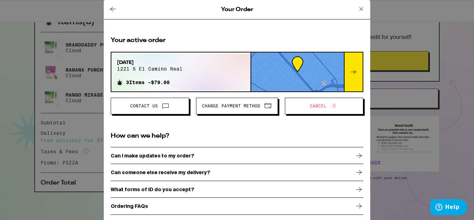 The height and width of the screenshot is (220, 474). Describe the element at coordinates (152, 155) in the screenshot. I see `p: Can I make updates to my order?` at that location.